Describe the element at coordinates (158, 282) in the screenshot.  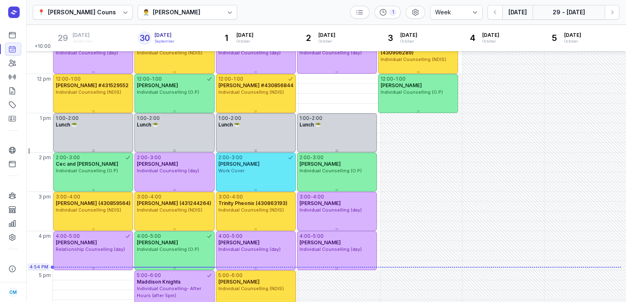
I see `span: Maddison Knights` at that location.